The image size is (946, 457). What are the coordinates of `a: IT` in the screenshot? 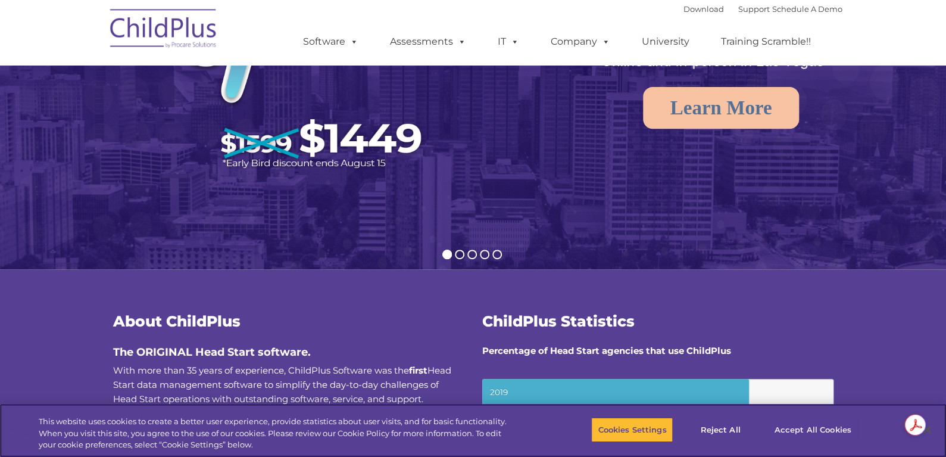 It's located at (508, 42).